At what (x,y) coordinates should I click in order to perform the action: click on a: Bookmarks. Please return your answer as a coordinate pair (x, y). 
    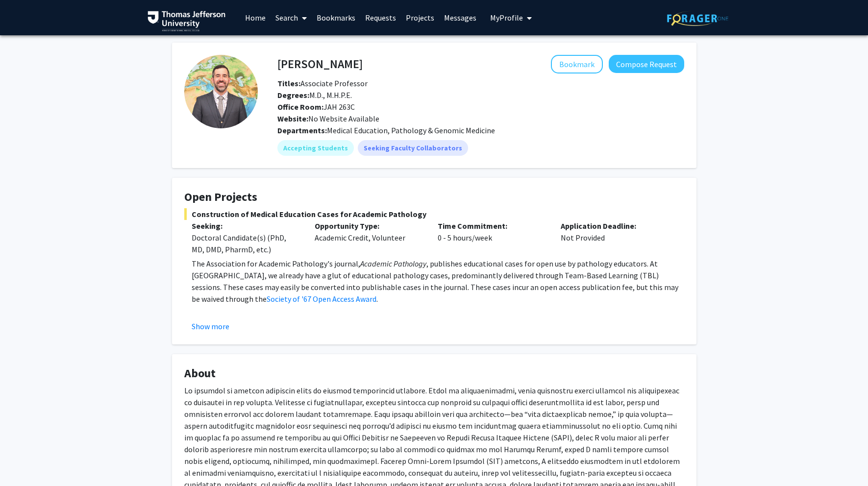
    Looking at the image, I should click on (336, 18).